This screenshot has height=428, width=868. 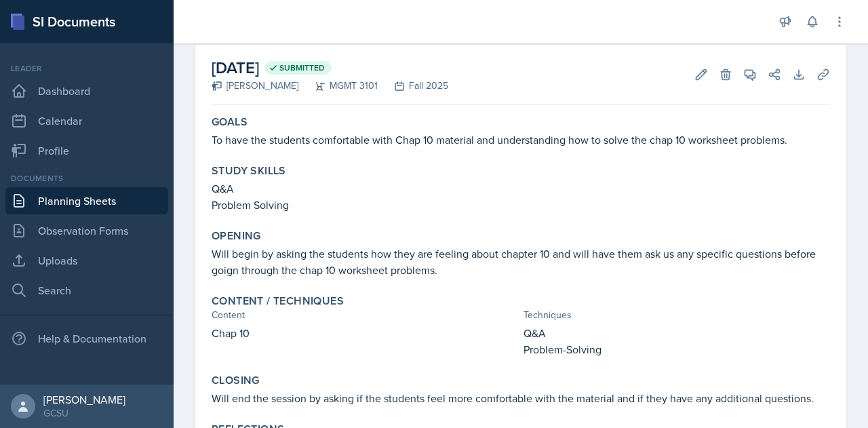 What do you see at coordinates (86, 201) in the screenshot?
I see `a: Planning Sheets` at bounding box center [86, 201].